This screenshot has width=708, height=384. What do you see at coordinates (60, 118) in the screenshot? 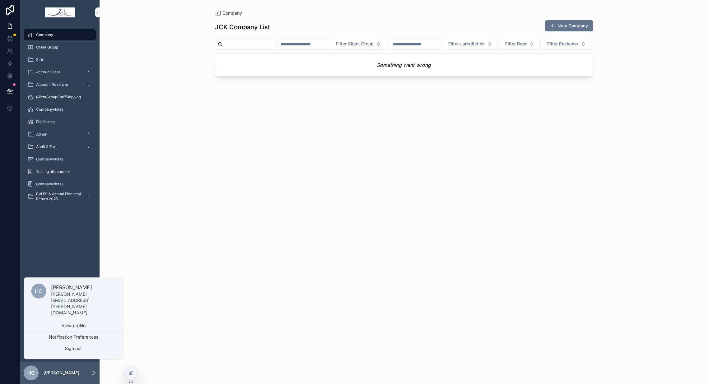
I see `div: scrollable content` at bounding box center [60, 118].